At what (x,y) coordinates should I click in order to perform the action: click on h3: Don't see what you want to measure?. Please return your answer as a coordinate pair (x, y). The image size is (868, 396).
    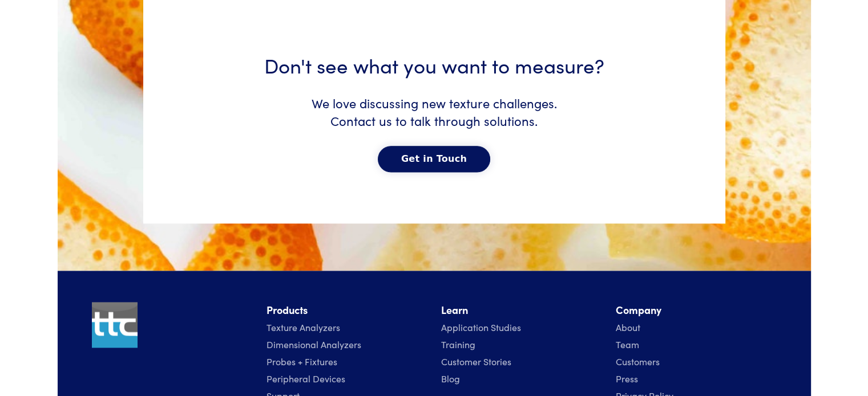
    Looking at the image, I should click on (434, 64).